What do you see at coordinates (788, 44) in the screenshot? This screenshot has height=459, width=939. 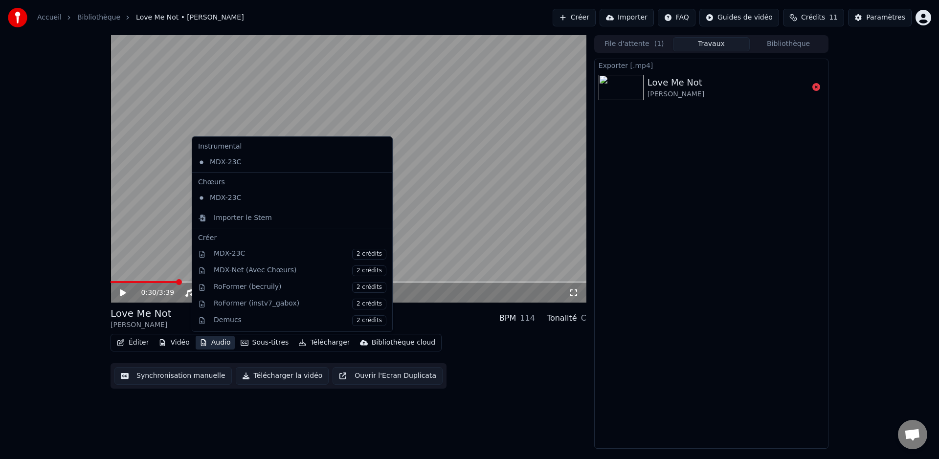 I see `button: Bibliothèque` at bounding box center [788, 44].